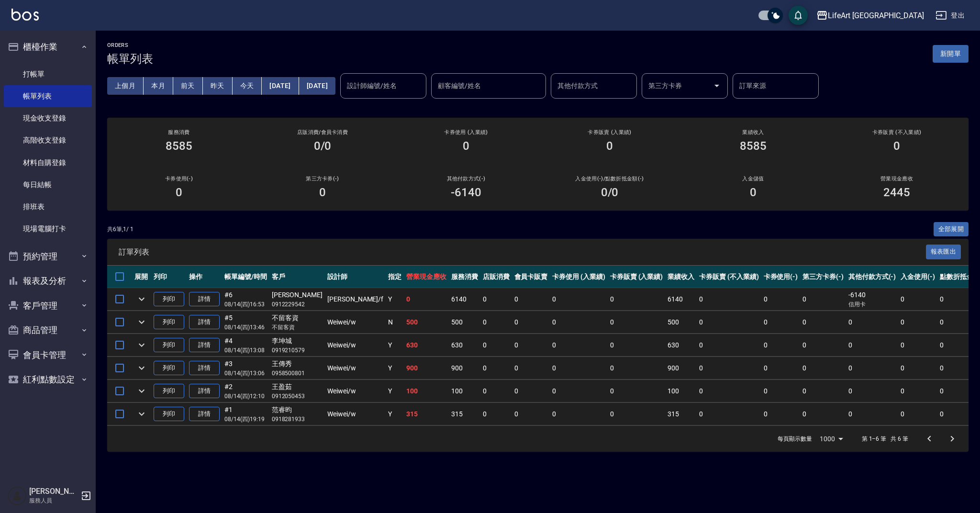  I want to click on th: 卡券販賣 (不入業績), so click(729, 277).